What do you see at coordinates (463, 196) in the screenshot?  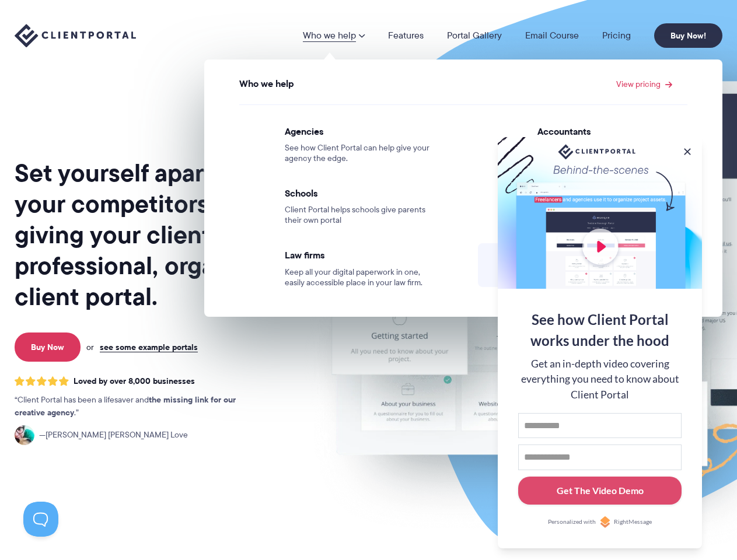 I see `ul: View pricing` at bounding box center [463, 196].